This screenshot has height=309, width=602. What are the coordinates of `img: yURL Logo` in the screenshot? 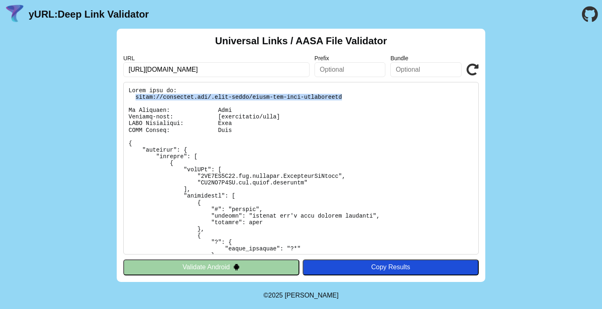 It's located at (15, 14).